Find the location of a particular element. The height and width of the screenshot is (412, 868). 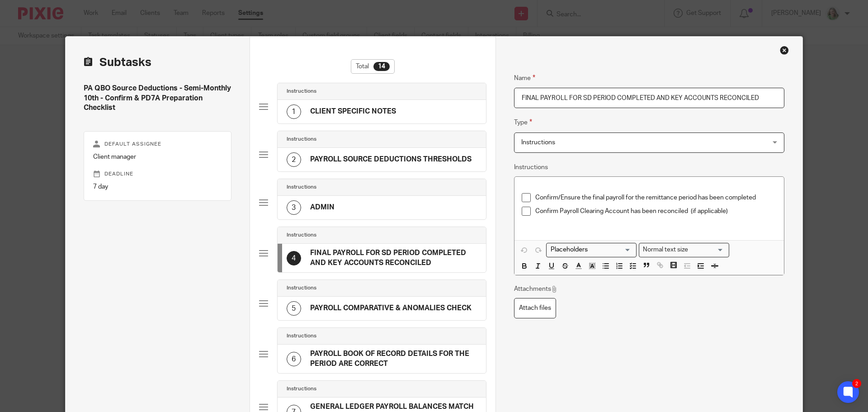

h2: Subtasks is located at coordinates (117, 63).